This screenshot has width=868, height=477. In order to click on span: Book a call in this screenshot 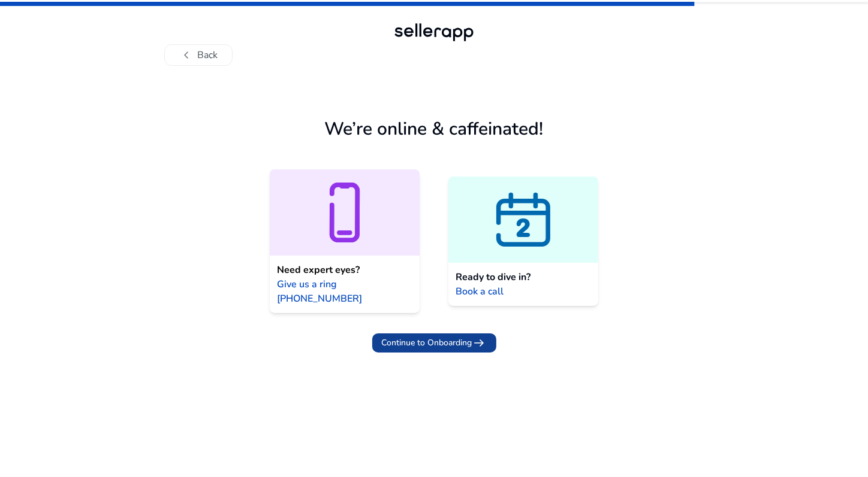, I will do `click(479, 292)`.